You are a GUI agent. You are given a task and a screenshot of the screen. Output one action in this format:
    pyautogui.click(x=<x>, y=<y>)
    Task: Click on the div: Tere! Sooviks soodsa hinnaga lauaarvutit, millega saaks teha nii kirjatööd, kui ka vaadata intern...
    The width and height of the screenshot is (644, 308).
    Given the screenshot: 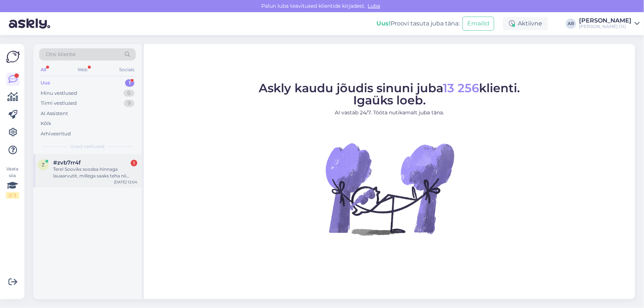 What is the action you would take?
    pyautogui.click(x=95, y=173)
    